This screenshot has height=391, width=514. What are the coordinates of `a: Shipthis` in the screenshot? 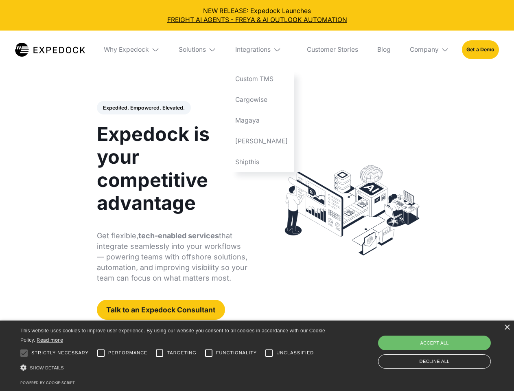 It's located at (262, 161).